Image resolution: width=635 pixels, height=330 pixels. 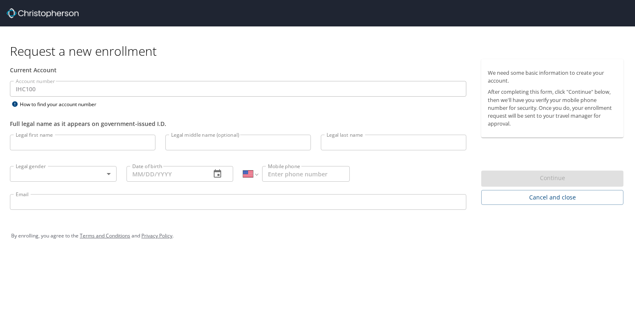 What do you see at coordinates (105, 236) in the screenshot?
I see `a: Terms and Conditions` at bounding box center [105, 236].